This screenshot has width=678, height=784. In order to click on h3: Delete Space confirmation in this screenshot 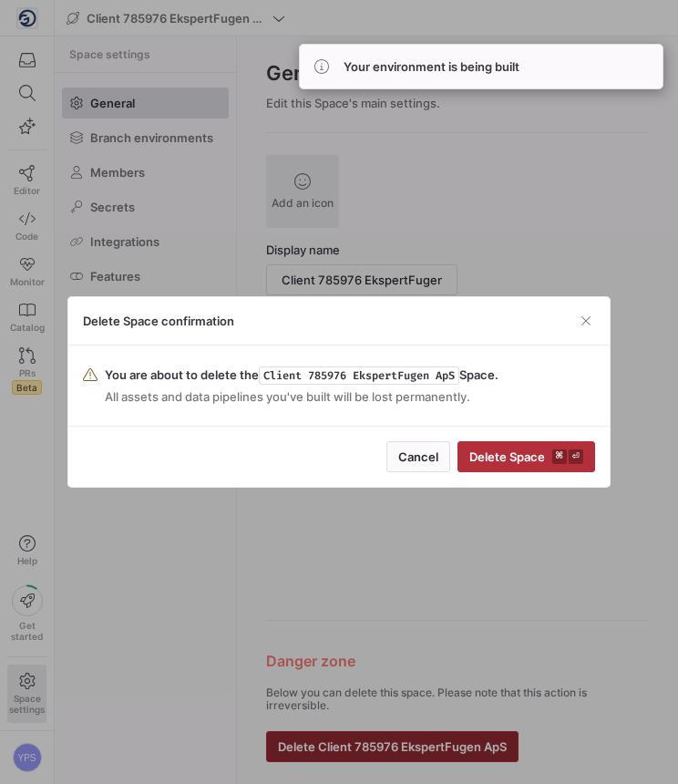, I will do `click(159, 321)`.